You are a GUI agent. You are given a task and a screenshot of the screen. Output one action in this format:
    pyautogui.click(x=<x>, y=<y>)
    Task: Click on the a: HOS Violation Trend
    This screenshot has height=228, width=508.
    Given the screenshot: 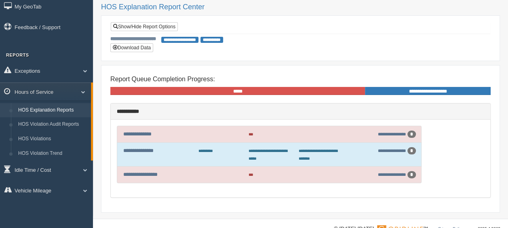 What is the action you would take?
    pyautogui.click(x=53, y=154)
    